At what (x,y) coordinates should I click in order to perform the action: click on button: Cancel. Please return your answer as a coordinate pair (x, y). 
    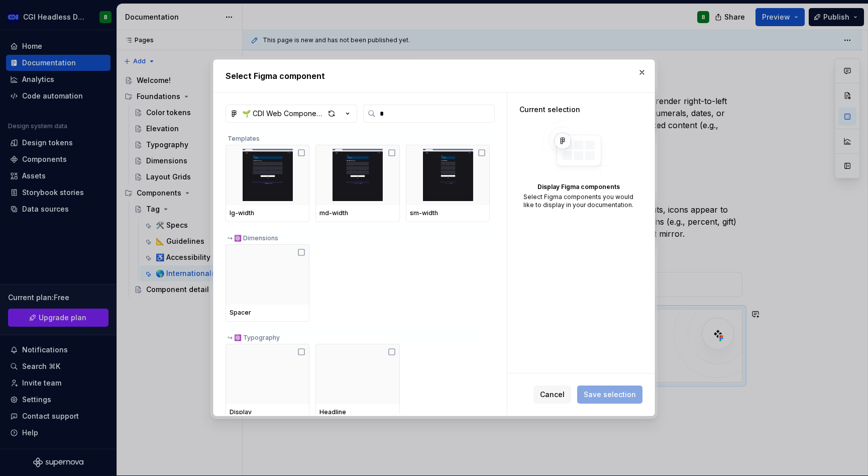
    Looking at the image, I should click on (552, 395).